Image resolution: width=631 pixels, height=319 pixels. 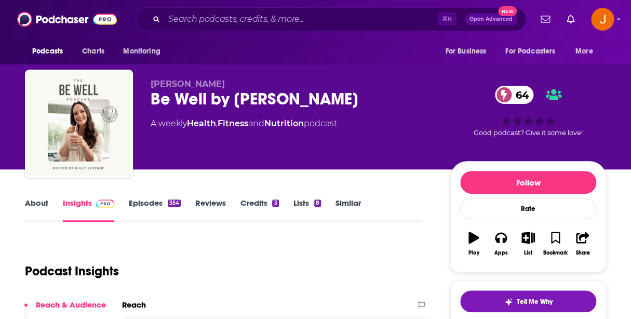 I want to click on a: Podchaser - Follow, Share and Rate Podcasts, so click(x=67, y=19).